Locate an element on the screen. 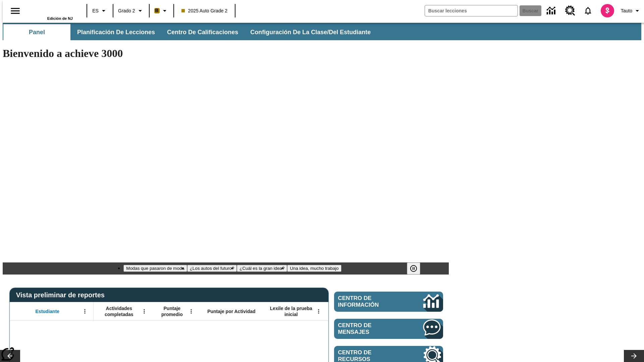 The width and height of the screenshot is (644, 362). span: Centro de mensajes is located at coordinates (371, 329).